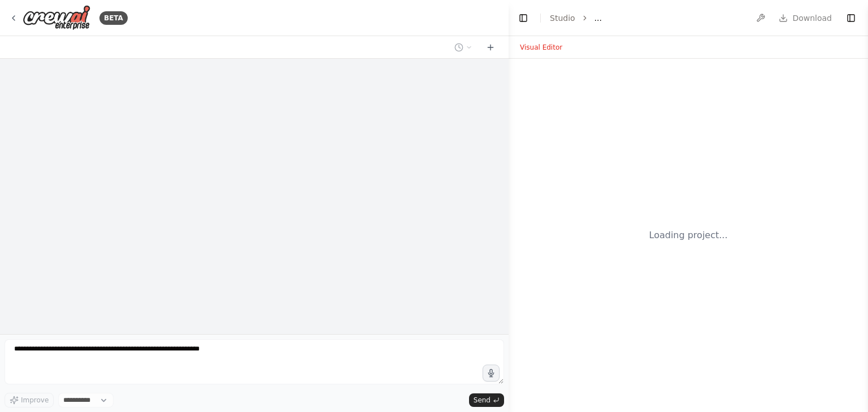  What do you see at coordinates (540, 47) in the screenshot?
I see `button: Visual Editor` at bounding box center [540, 47].